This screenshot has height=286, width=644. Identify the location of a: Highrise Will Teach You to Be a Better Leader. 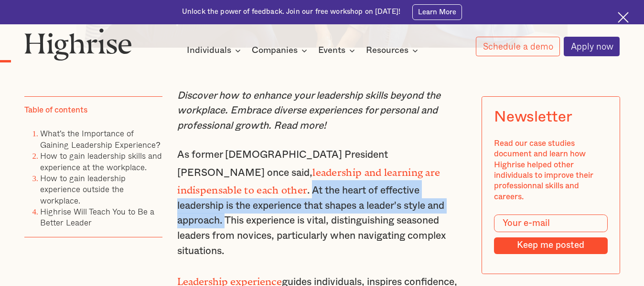
(97, 217).